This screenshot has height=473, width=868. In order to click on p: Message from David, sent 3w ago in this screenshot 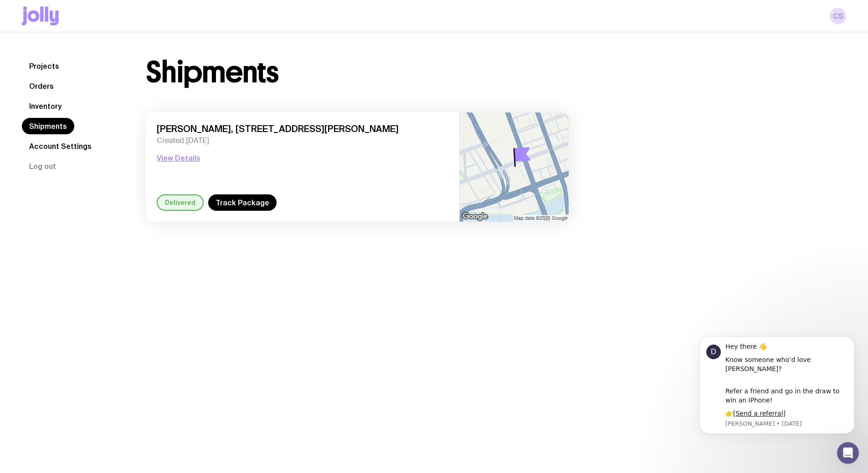, I will do `click(101, 92)`.